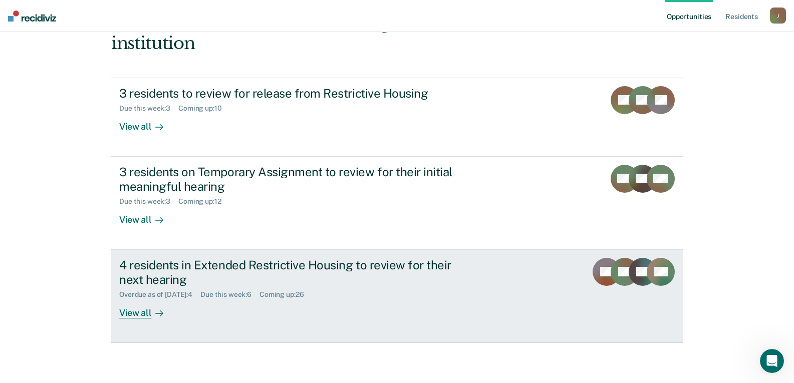  What do you see at coordinates (285, 294) in the screenshot?
I see `div: Coming up : 26` at bounding box center [285, 294].